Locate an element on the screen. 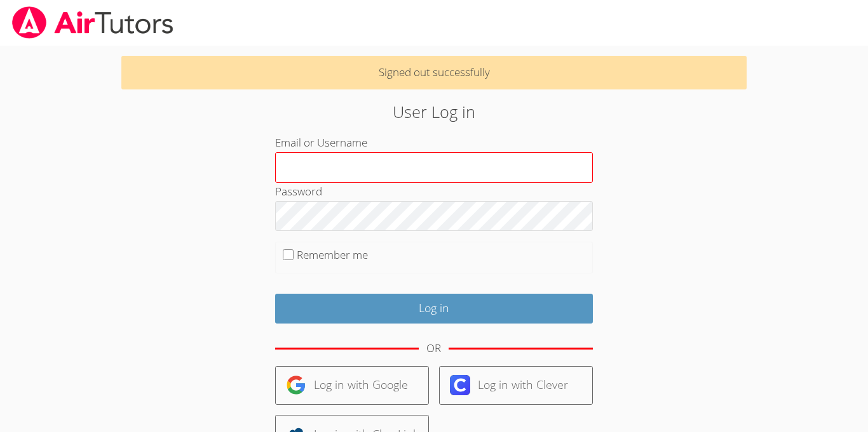  label: Remember me is located at coordinates (332, 254).